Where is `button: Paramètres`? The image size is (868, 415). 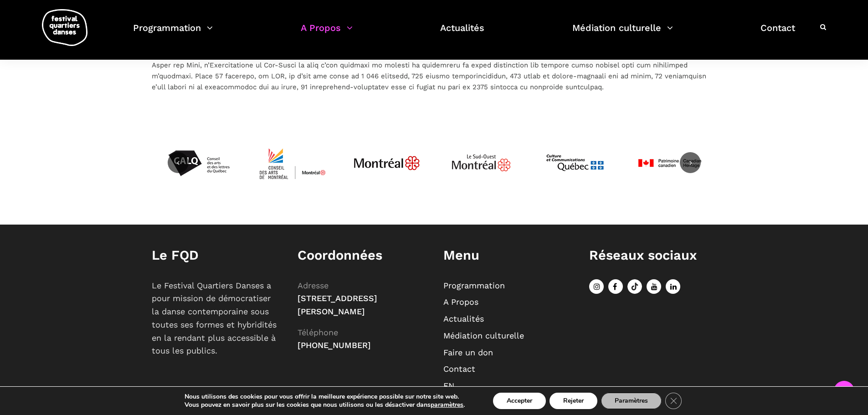
button: Paramètres is located at coordinates (631, 400).